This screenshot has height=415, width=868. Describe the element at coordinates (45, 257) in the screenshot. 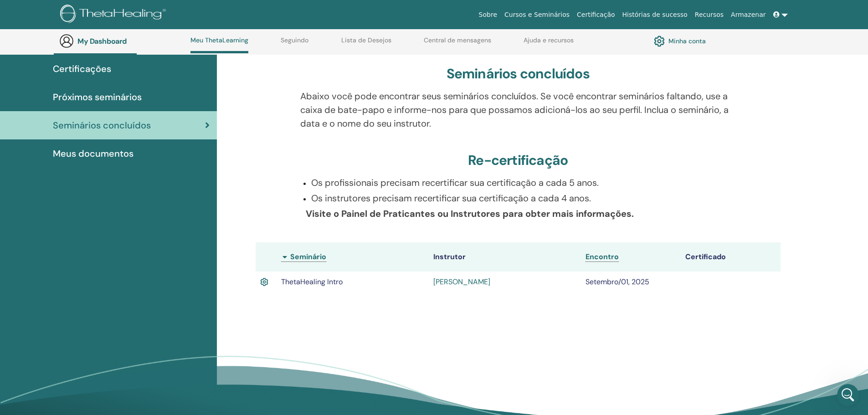

I see `div: ThetaHealing • Há 1d` at that location.